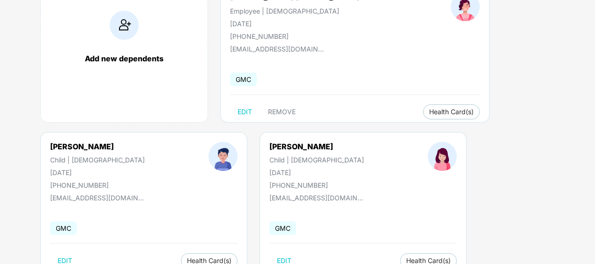 This screenshot has height=264, width=595. I want to click on img: addIcon, so click(124, 25).